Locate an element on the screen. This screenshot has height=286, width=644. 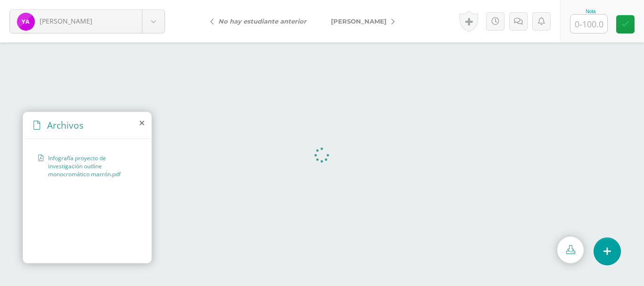
span: Archivos is located at coordinates (65, 125).